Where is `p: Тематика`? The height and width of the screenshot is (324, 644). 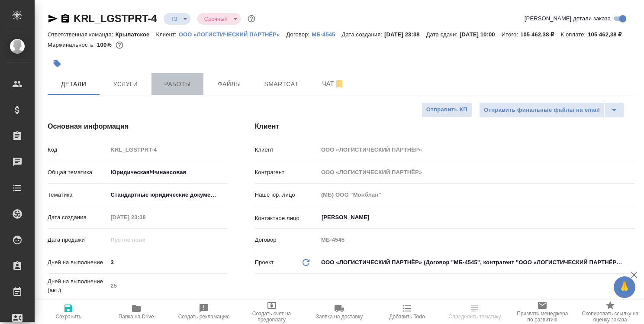 p: Тематика is located at coordinates (77, 195).